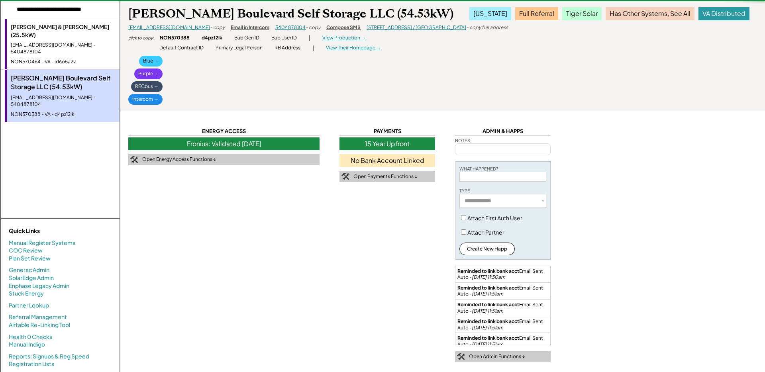  I want to click on div: Default Contract ID, so click(181, 48).